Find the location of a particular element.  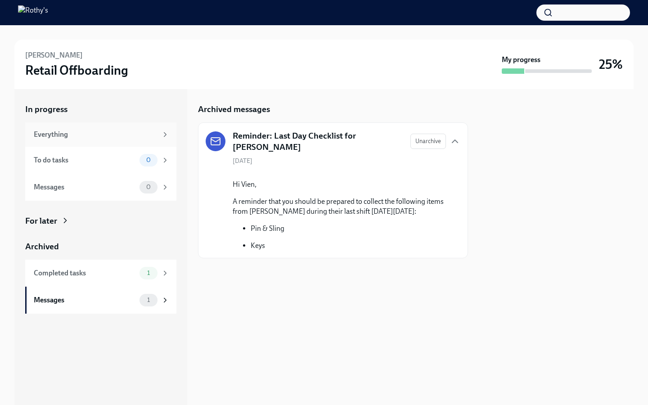

div: To do tasks is located at coordinates (85, 160).